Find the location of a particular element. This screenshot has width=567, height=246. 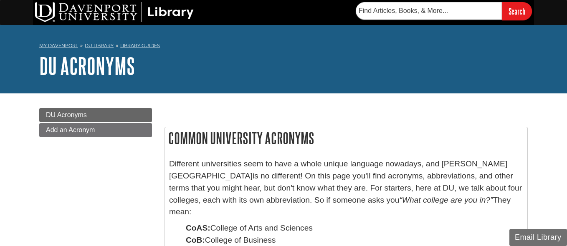

div: Guide Pages is located at coordinates (96, 123).